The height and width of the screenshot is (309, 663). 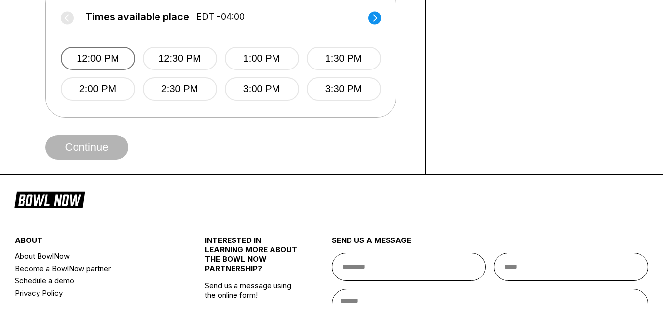 I want to click on button: 1:30 PM, so click(x=344, y=58).